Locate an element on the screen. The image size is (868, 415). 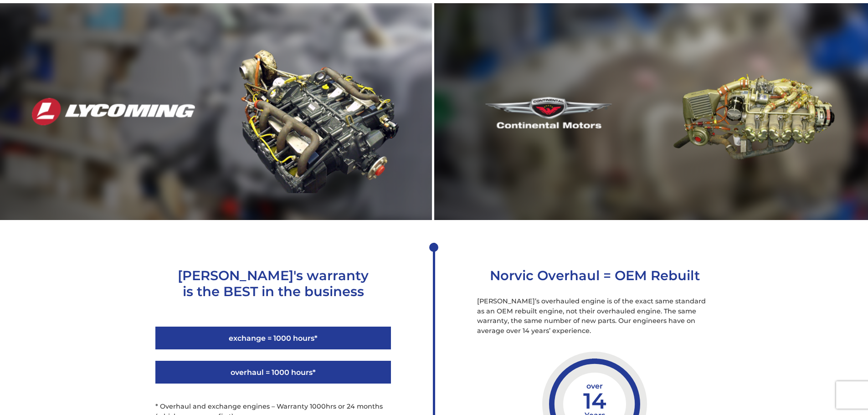
h3: Norvic Overhaul = OEM Rebuilt is located at coordinates (595, 275).